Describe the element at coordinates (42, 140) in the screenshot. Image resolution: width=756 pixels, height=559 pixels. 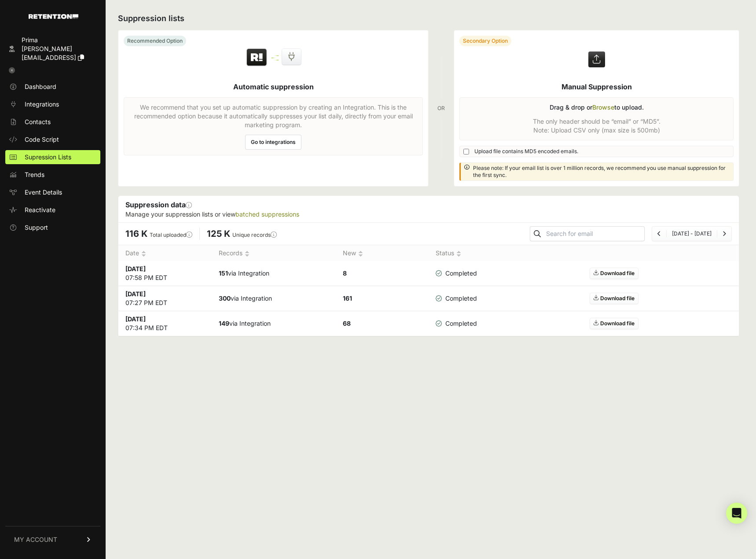
I see `span: Code Script` at that location.